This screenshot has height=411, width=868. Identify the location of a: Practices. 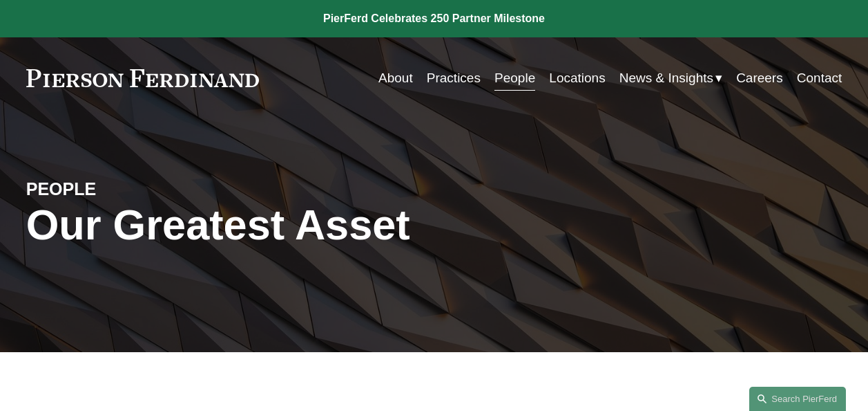
(454, 78).